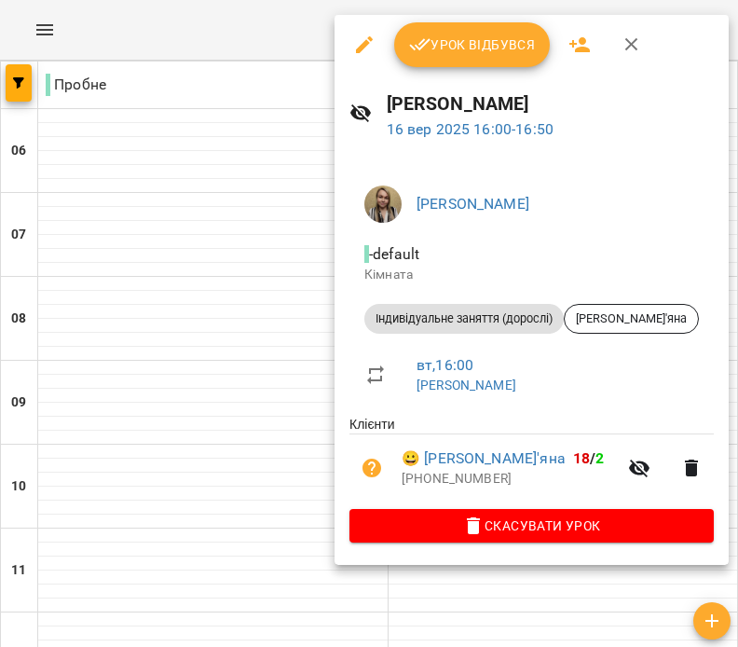 The height and width of the screenshot is (647, 738). Describe the element at coordinates (383, 204) in the screenshot. I see `img: 2de22936d2bd162f862d77ab2f835e33.jpg` at that location.